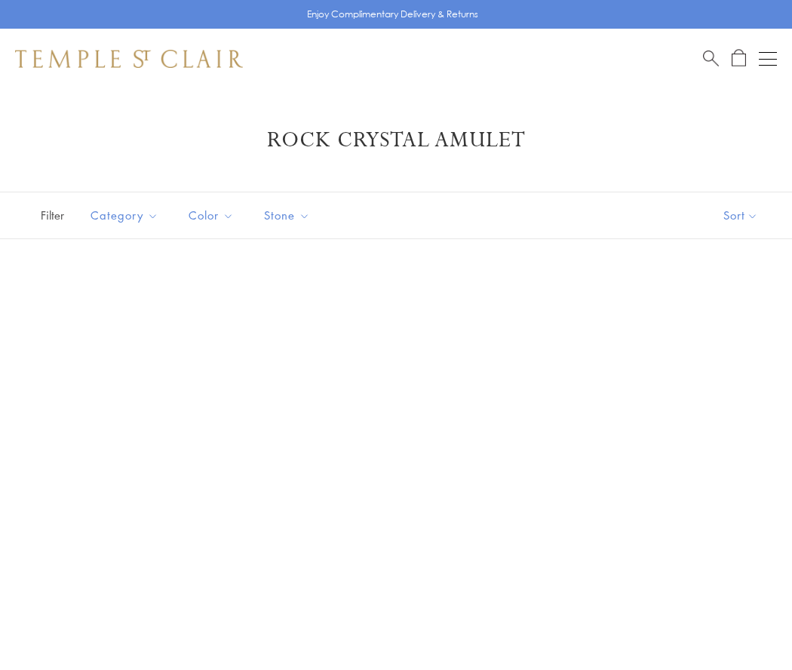  I want to click on button: Open navigation, so click(768, 59).